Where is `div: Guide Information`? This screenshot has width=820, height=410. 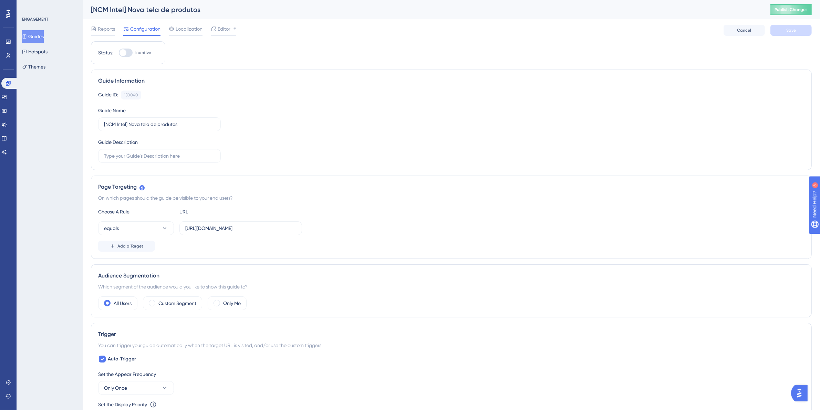 div: Guide Information is located at coordinates (451, 81).